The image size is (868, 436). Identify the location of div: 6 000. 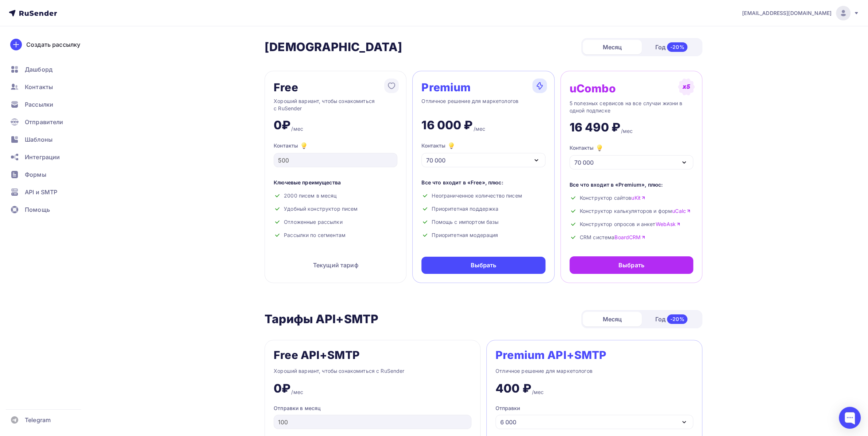
(508, 422).